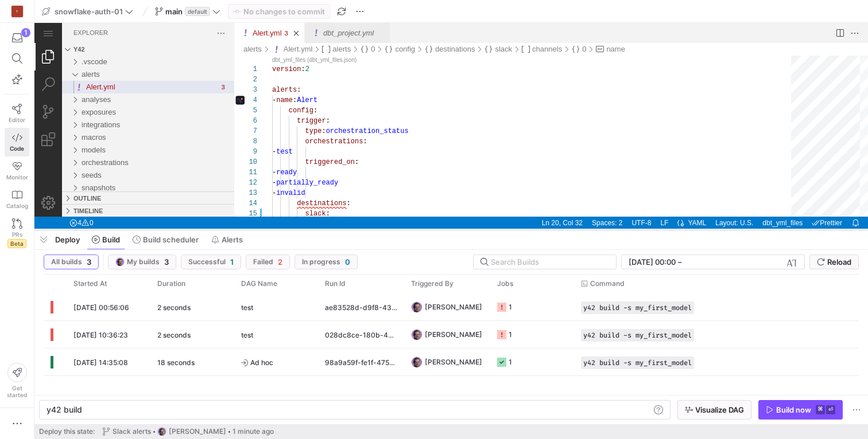 This screenshot has height=439, width=868. Describe the element at coordinates (17, 177) in the screenshot. I see `span: Monitor` at that location.